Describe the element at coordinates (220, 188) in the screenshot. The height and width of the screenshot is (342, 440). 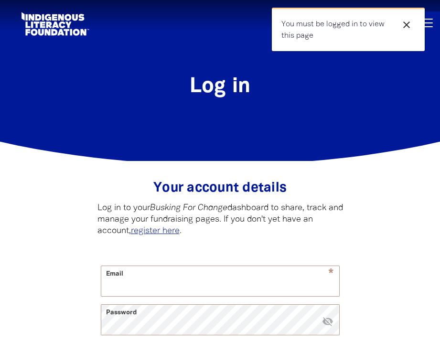
I see `span: Your account details` at that location.